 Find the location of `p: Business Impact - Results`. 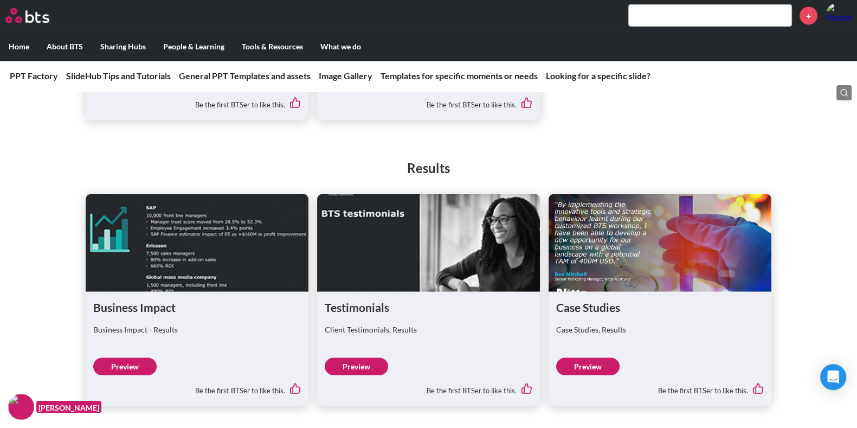

p: Business Impact - Results is located at coordinates (197, 330).